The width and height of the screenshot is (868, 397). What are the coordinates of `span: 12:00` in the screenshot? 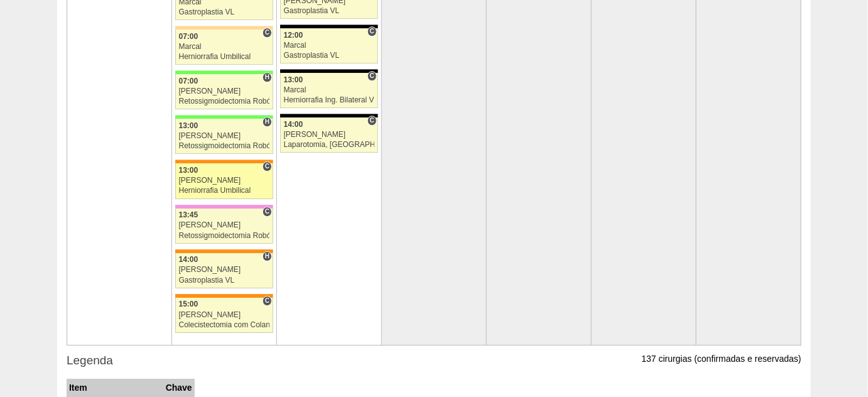 It's located at (293, 36).